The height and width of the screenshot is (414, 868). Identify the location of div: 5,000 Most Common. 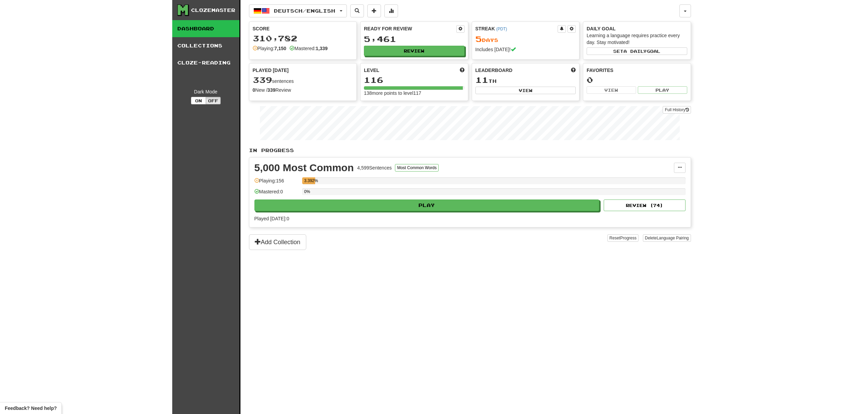
(304, 168).